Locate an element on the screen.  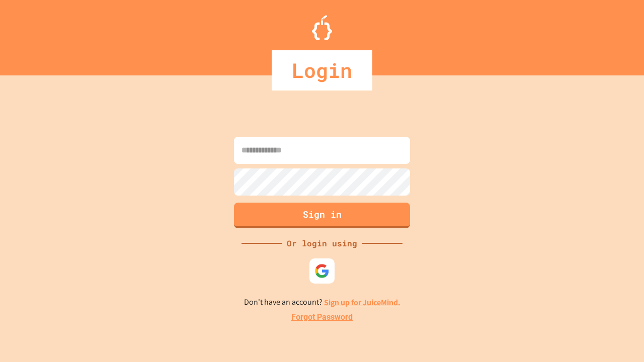
a: Sign up for JuiceMind. is located at coordinates (362, 302).